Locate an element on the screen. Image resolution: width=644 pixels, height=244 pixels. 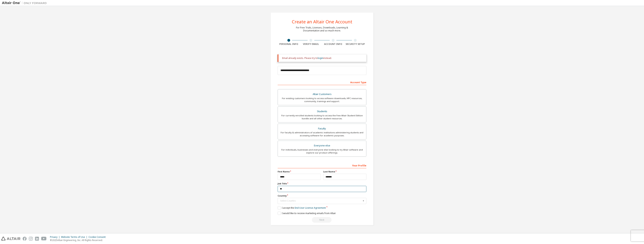
label: I would like to receive marketing emails from Altair is located at coordinates (307, 213).